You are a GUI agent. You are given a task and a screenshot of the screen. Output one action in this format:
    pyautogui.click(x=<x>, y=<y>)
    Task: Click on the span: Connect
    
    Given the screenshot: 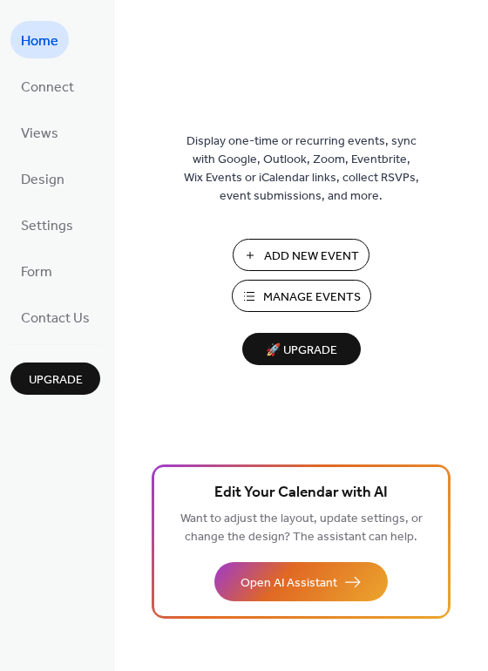 What is the action you would take?
    pyautogui.click(x=47, y=87)
    